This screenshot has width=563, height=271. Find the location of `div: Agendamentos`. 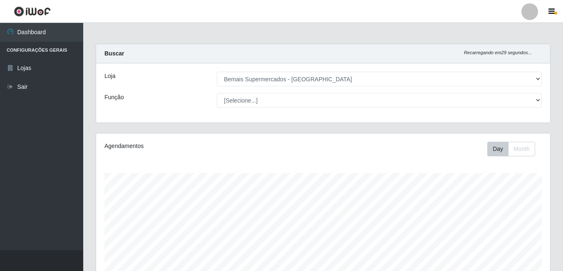

div: Agendamentos is located at coordinates (192, 146).